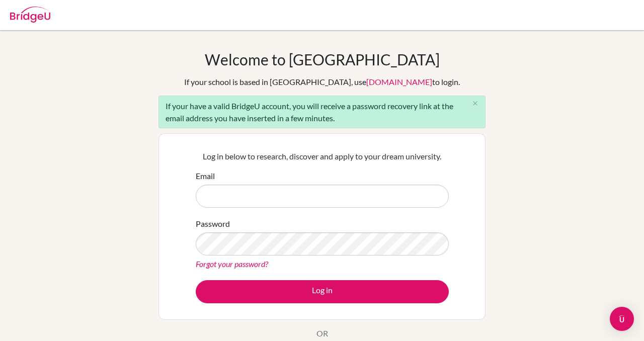  I want to click on a: Forgot your password?, so click(232, 263).